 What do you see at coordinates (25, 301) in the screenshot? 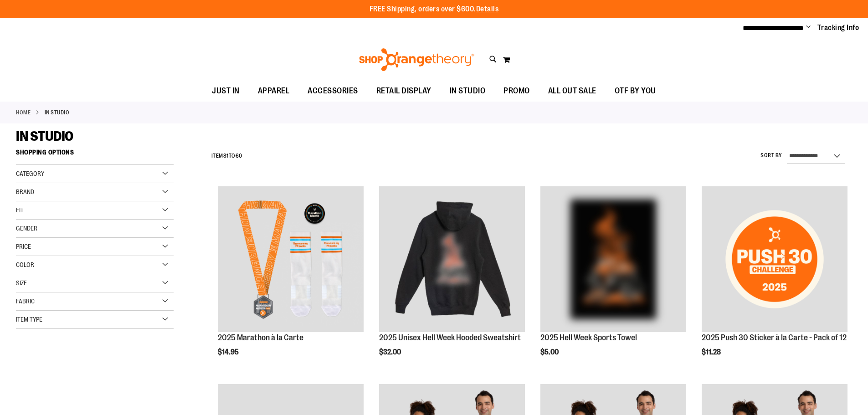
I see `span: Fabric` at bounding box center [25, 301].